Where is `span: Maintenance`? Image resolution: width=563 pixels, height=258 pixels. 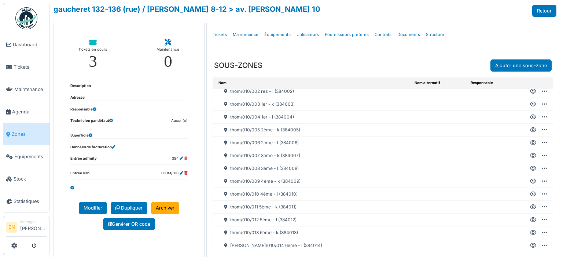 span: Maintenance is located at coordinates (30, 89).